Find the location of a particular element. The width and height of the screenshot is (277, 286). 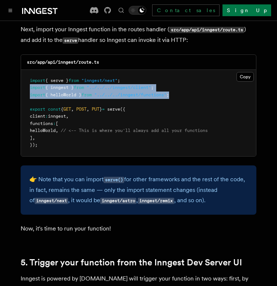

span: "inngest/next" is located at coordinates (99, 81).